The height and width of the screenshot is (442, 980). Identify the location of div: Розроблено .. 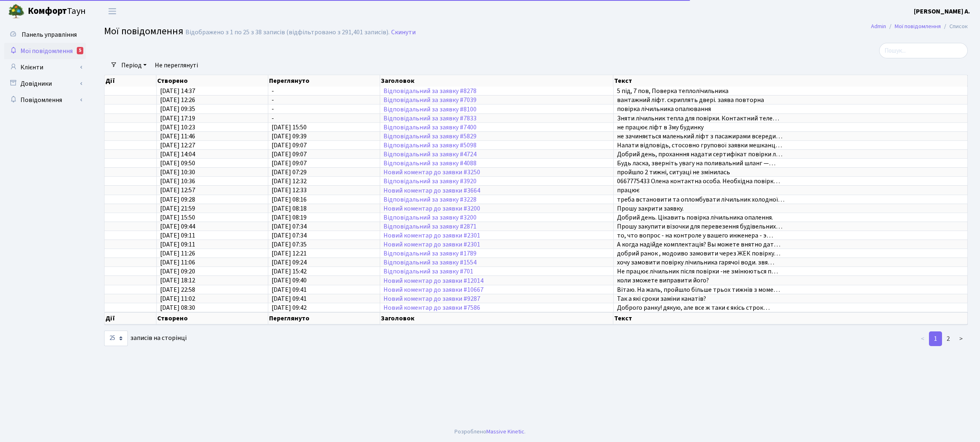
(490, 432).